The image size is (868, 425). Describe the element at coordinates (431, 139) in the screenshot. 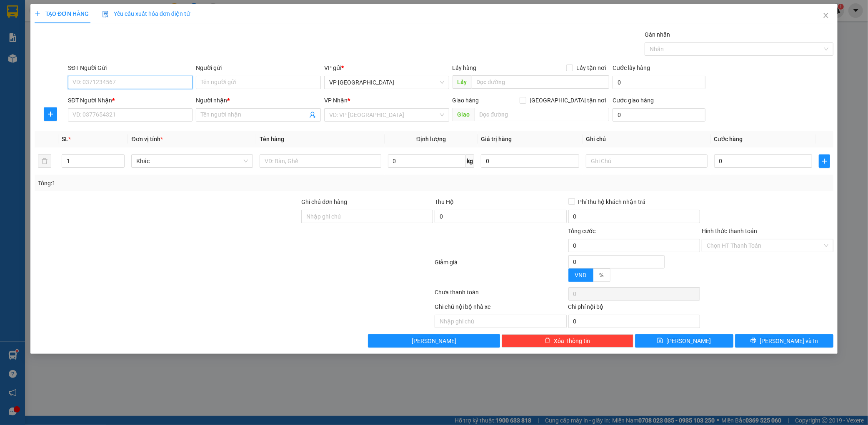

I see `span: Định lượng` at that location.